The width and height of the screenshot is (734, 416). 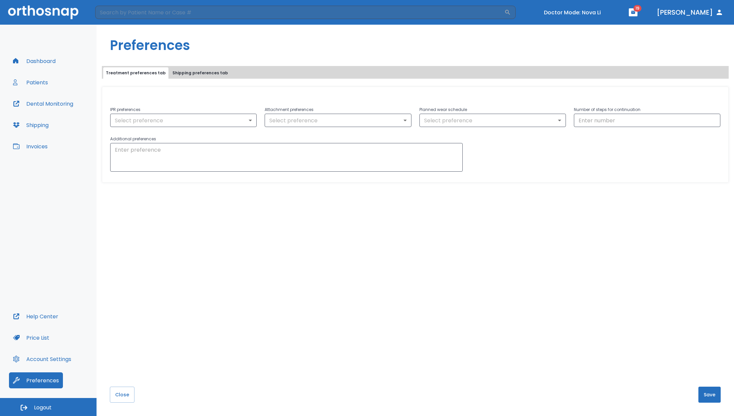 What do you see at coordinates (42, 359) in the screenshot?
I see `button: Account Settings` at bounding box center [42, 359].